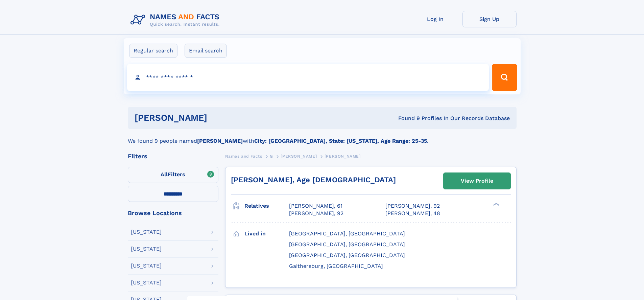 Image resolution: width=644 pixels, height=300 pixels. What do you see at coordinates (435, 19) in the screenshot?
I see `a: Log In` at bounding box center [435, 19].